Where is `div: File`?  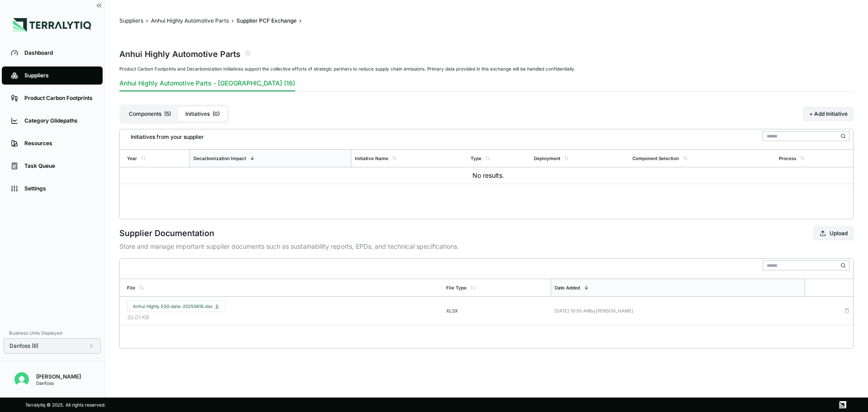
div: File is located at coordinates (131, 288).